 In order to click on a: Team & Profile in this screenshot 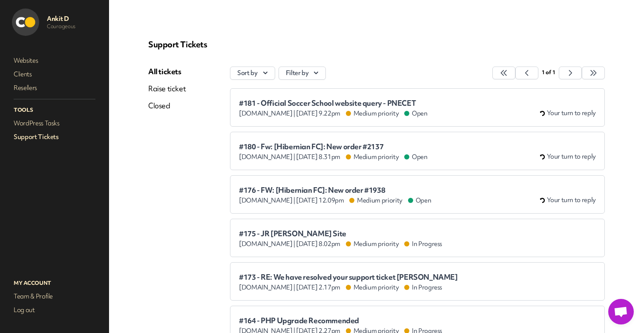, I will do `click(54, 296)`.